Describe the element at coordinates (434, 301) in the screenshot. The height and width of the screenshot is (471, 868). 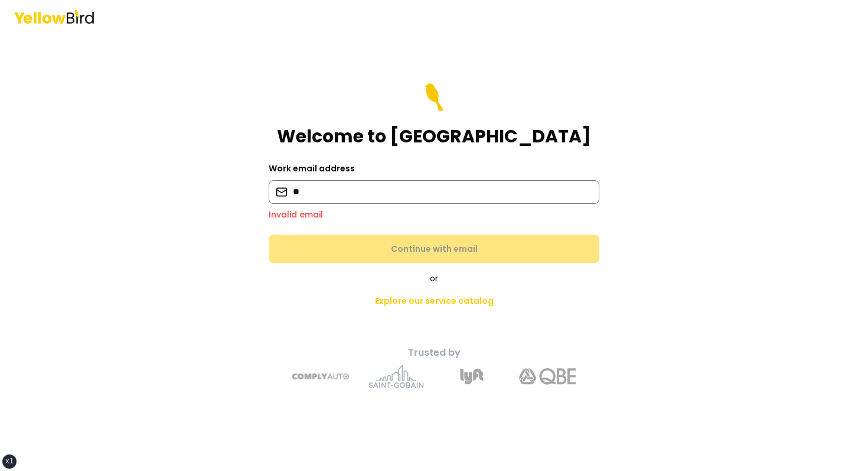
I see `a: Explore our service catalog` at that location.